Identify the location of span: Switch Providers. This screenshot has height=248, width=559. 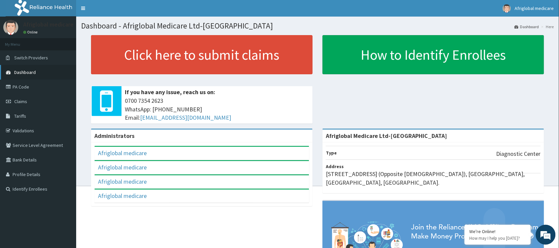
(31, 58).